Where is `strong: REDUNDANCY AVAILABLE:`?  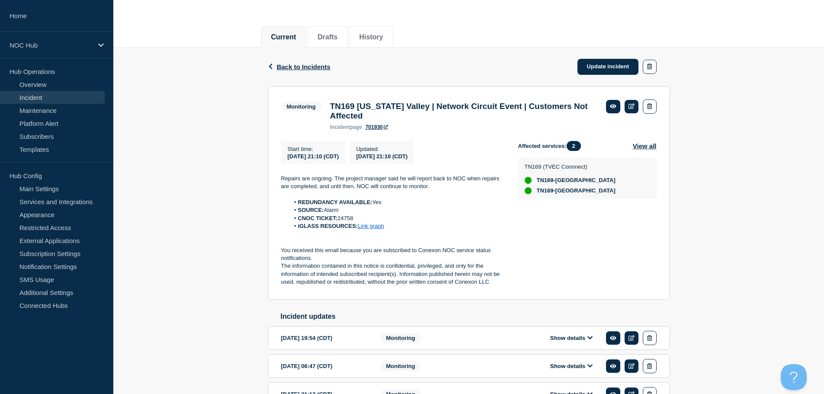 strong: REDUNDANCY AVAILABLE: is located at coordinates (335, 202).